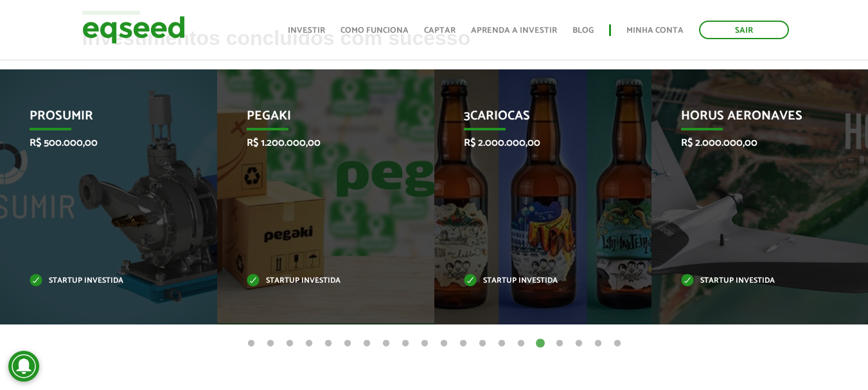  Describe the element at coordinates (307, 30) in the screenshot. I see `a: Investir` at that location.